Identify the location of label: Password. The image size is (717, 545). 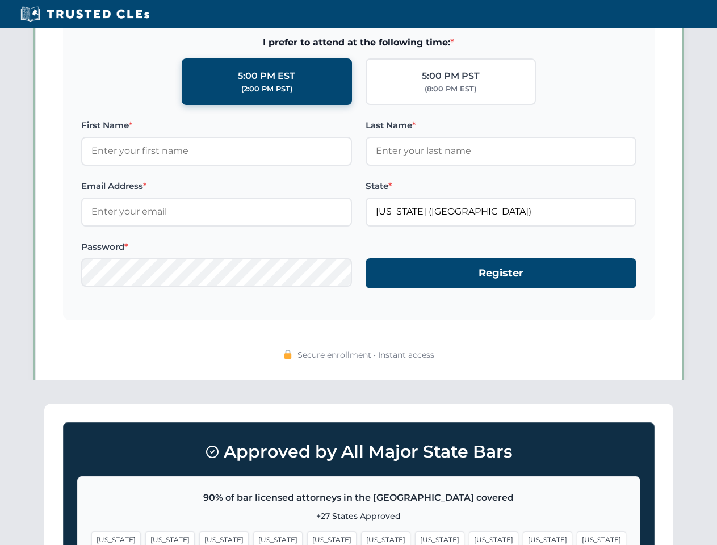
(216, 247).